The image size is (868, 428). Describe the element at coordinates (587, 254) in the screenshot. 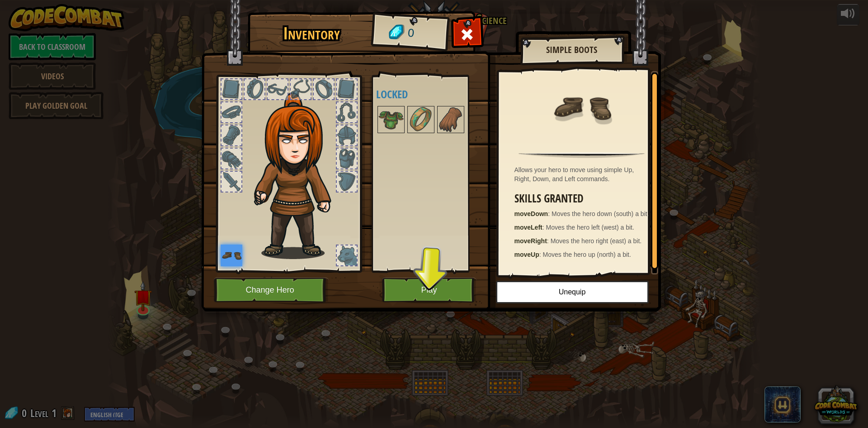

I see `span: Moves the hero up (north) a bit.` at that location.